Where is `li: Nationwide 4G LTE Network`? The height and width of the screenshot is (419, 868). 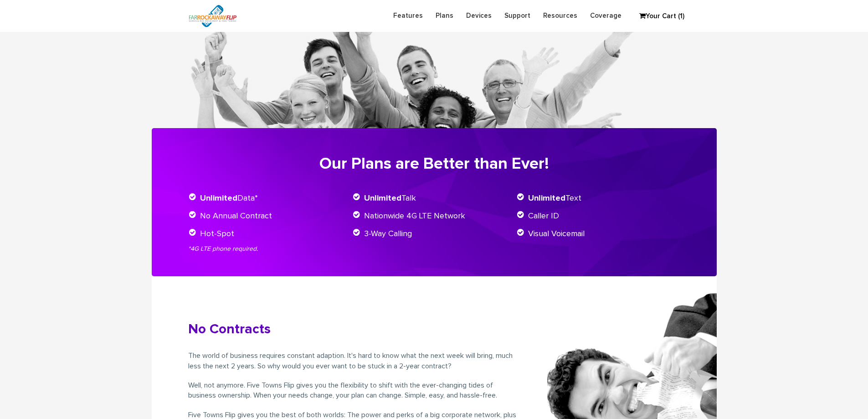
li: Nationwide 4G LTE Network is located at coordinates (434, 215).